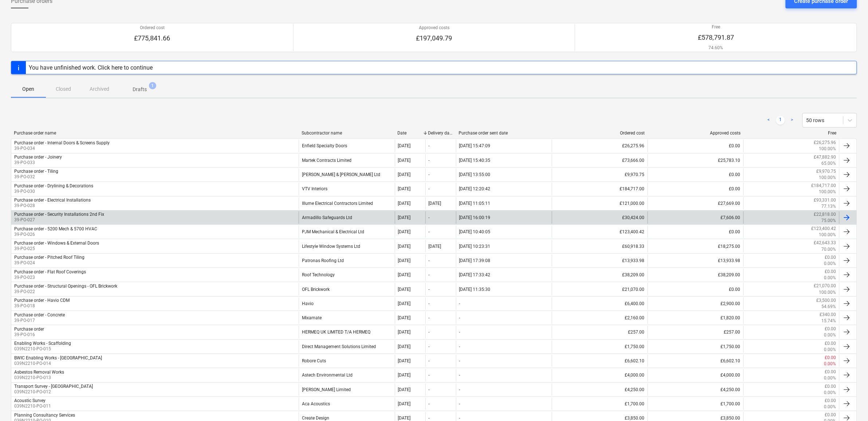  Describe the element at coordinates (599, 133) in the screenshot. I see `div: Ordered cost` at that location.